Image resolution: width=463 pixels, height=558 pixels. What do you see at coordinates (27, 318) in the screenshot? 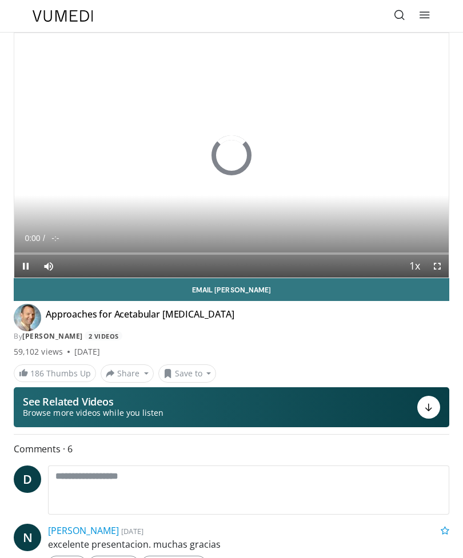
I see `img: Avatar` at bounding box center [27, 318].